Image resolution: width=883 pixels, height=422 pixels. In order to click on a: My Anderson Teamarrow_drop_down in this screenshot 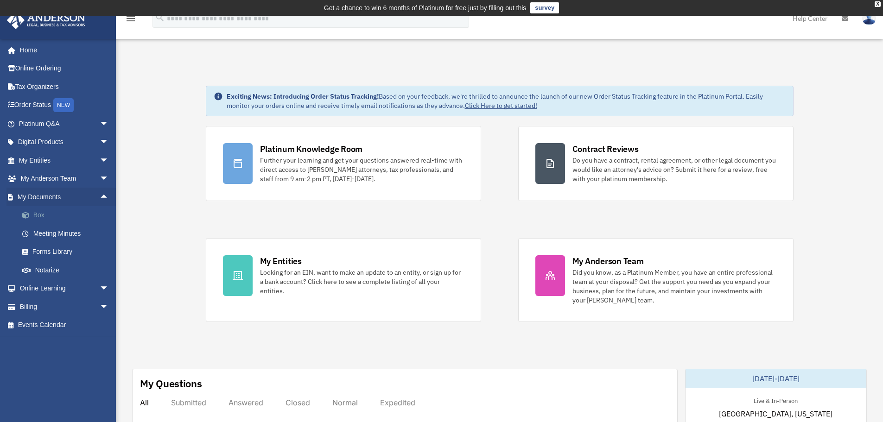, I will do `click(64, 179)`.